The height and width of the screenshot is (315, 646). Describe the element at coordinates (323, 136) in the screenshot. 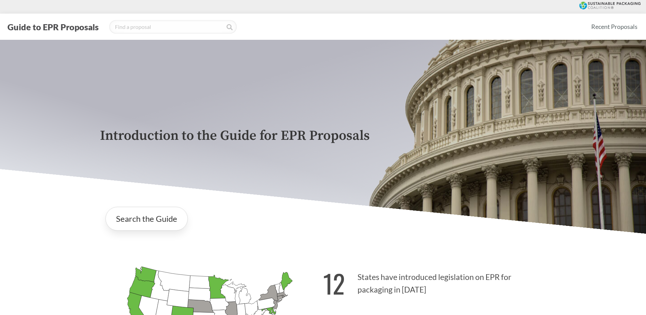

I see `p: Introduction to the Guide for EPR Proposals` at that location.